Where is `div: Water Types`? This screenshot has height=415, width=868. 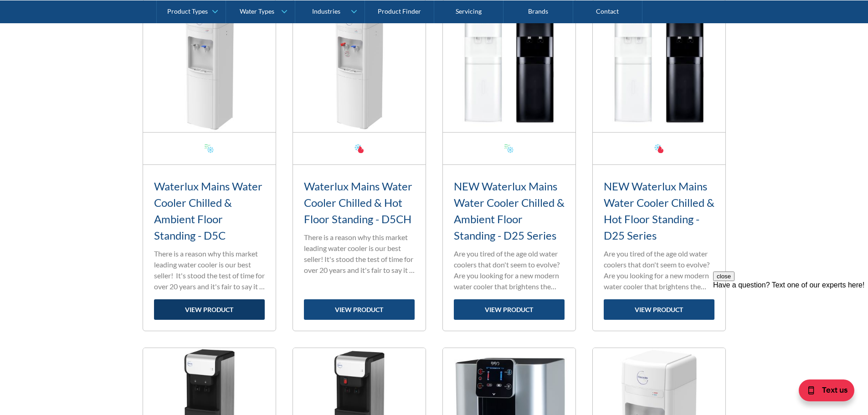
div: Water Types is located at coordinates (257, 11).